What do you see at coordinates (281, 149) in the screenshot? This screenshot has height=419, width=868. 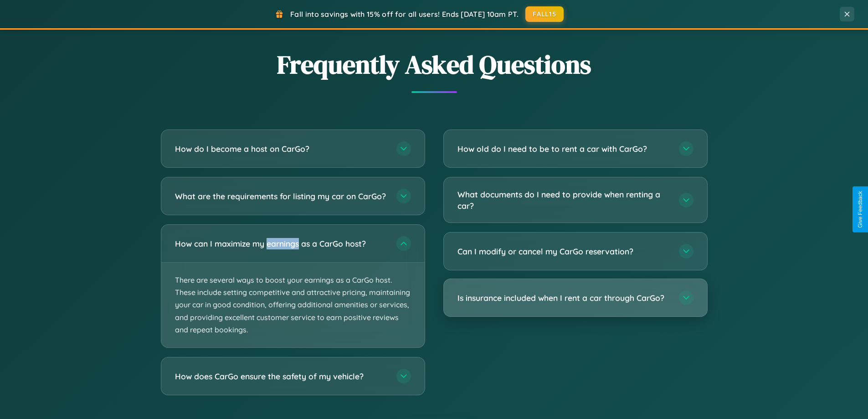 I see `h3: How do I become a host on CarGo?` at bounding box center [281, 149].